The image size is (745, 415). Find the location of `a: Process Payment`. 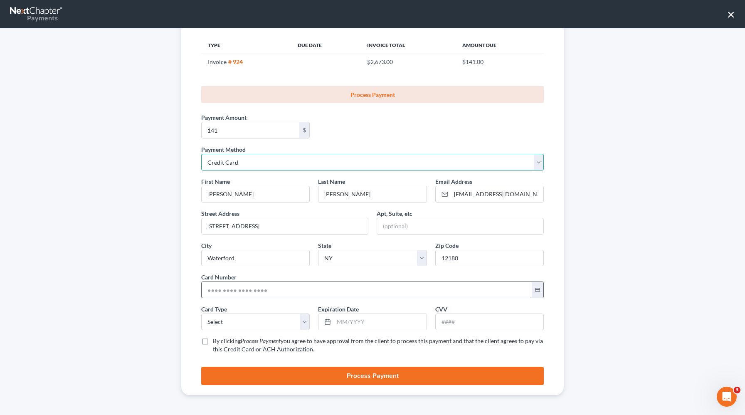

a: Process Payment is located at coordinates (372, 94).